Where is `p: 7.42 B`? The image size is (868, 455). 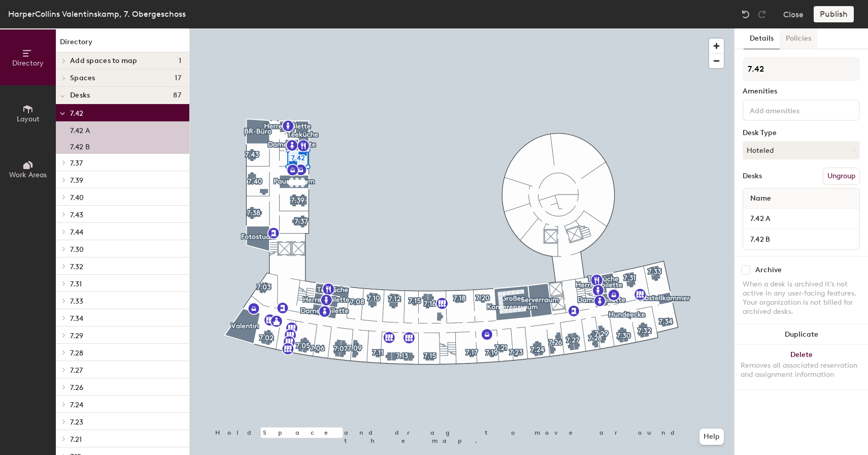 p: 7.42 B is located at coordinates (79, 145).